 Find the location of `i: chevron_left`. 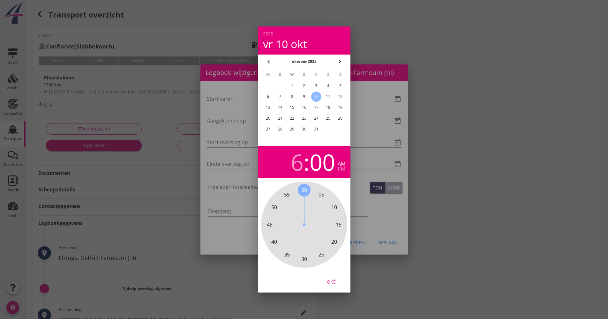

i: chevron_left is located at coordinates (269, 62).